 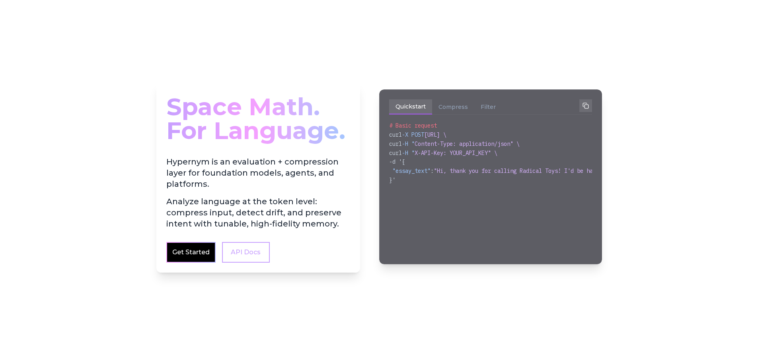 What do you see at coordinates (488, 107) in the screenshot?
I see `button: Filter` at bounding box center [488, 107].